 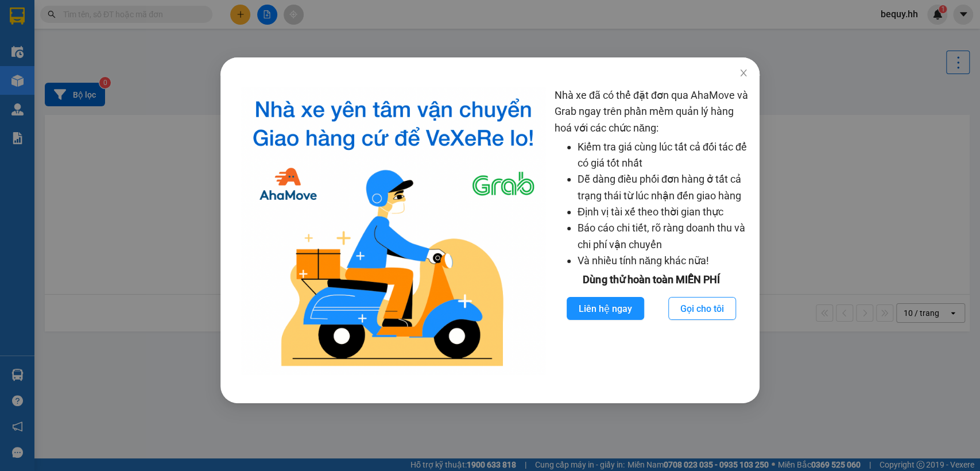 I want to click on li: Báo cáo chi tiết, rõ ràng doanh thu và chi phí vận chuyển, so click(x=663, y=236).